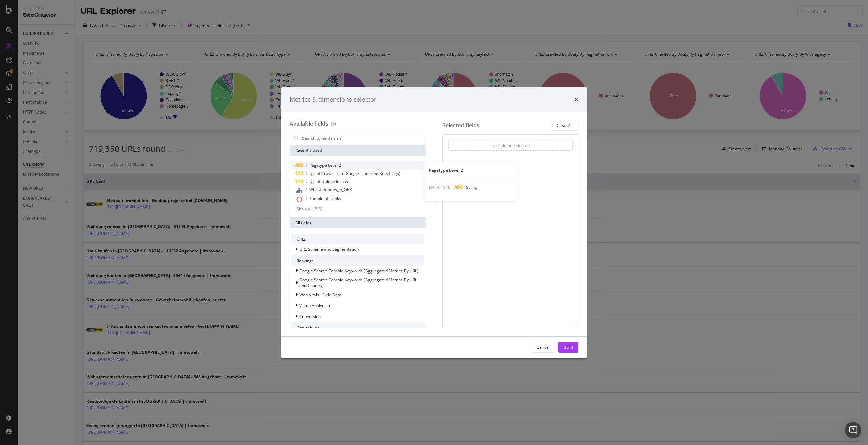 The width and height of the screenshot is (868, 445). What do you see at coordinates (358, 151) in the screenshot?
I see `div: Recently Used` at bounding box center [358, 151].